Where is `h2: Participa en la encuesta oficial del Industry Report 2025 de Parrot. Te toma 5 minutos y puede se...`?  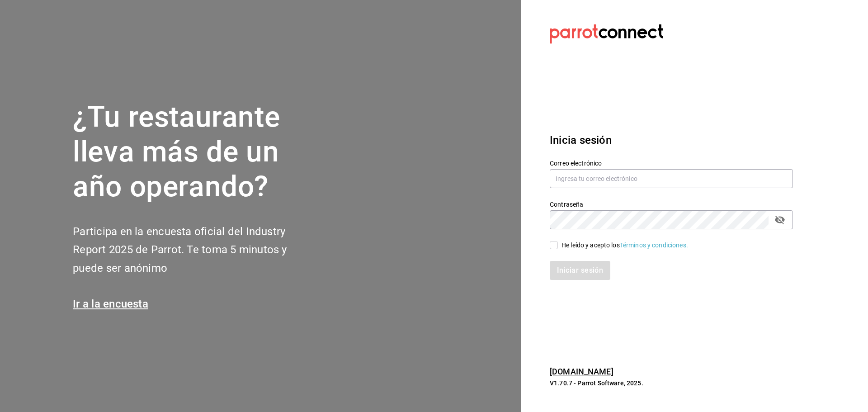
h2: Participa en la encuesta oficial del Industry Report 2025 de Parrot. Te toma 5 minutos y puede se... is located at coordinates (195, 250).